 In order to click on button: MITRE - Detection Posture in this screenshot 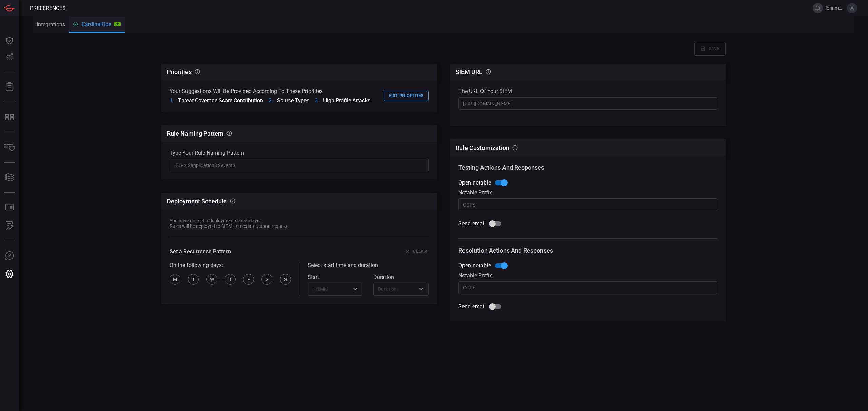, I will do `click(9, 118)`.